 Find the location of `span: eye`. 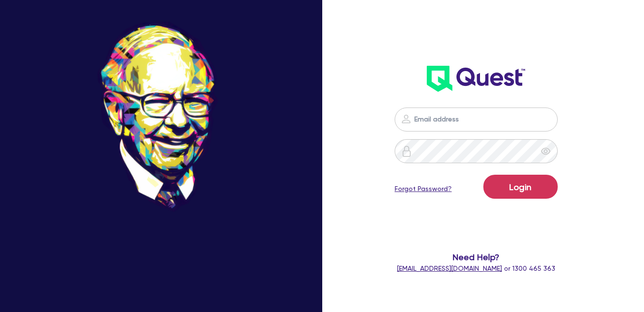

span: eye is located at coordinates (546, 151).